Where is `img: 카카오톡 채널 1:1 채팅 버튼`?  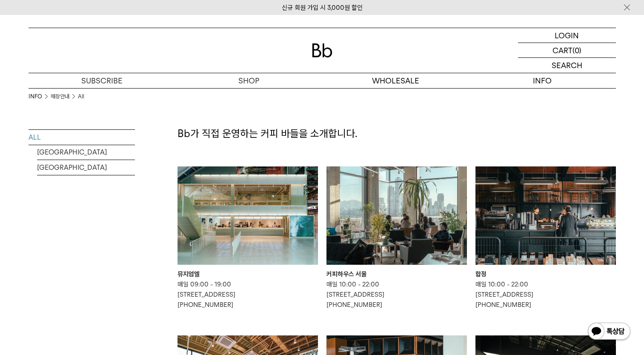
img: 카카오톡 채널 1:1 채팅 버튼 is located at coordinates (609, 332).